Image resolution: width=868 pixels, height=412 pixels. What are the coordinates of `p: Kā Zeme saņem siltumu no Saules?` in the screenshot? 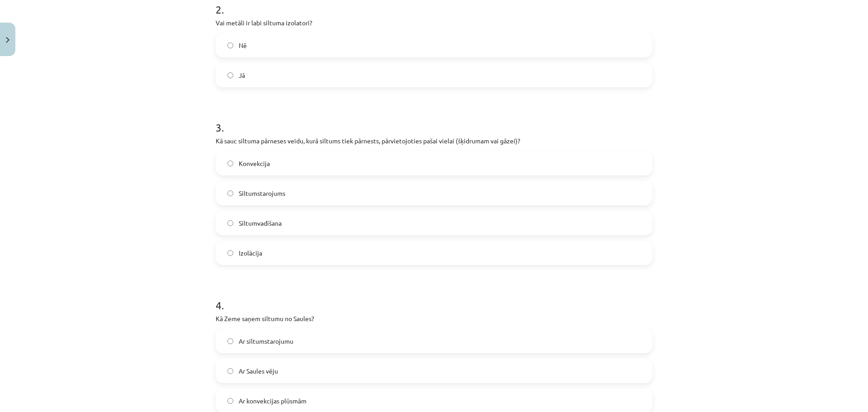 It's located at (434, 318).